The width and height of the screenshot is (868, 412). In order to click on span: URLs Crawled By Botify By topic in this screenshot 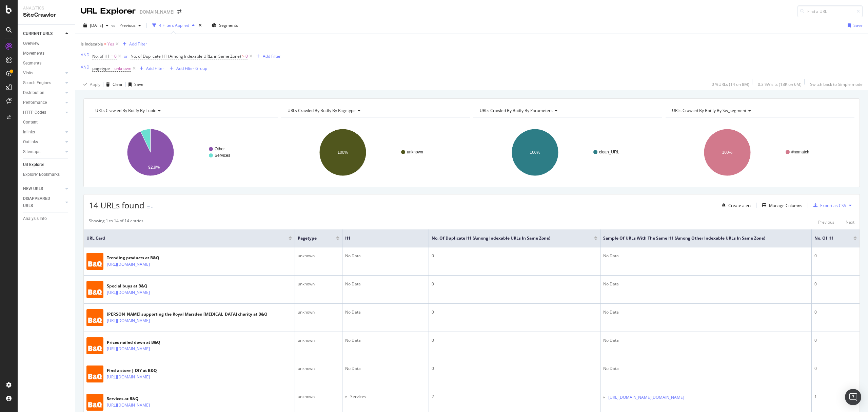, I will do `click(126, 110)`.